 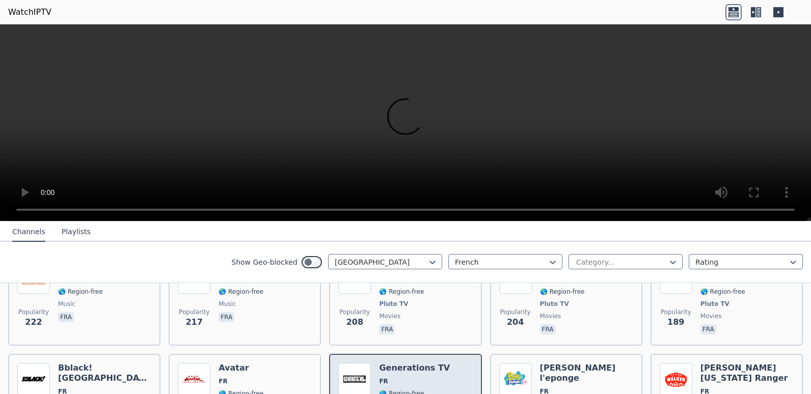 What do you see at coordinates (29, 232) in the screenshot?
I see `button: Channels` at bounding box center [29, 232].